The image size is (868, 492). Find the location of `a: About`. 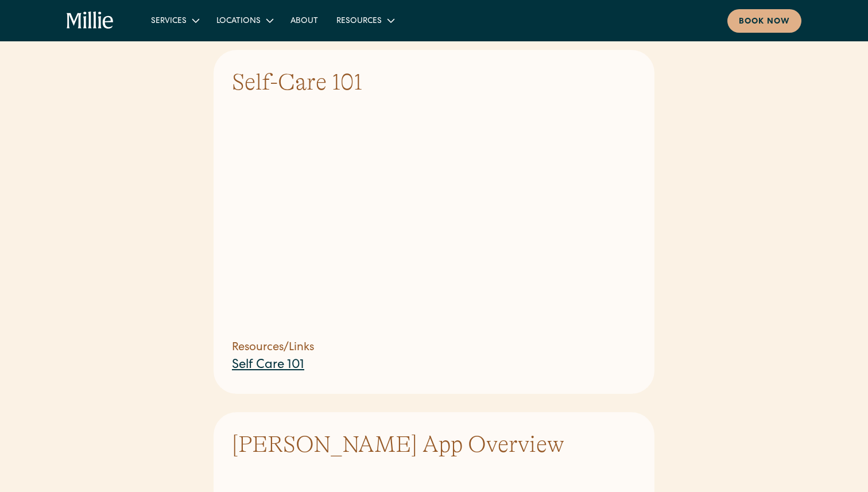

a: About is located at coordinates (304, 20).